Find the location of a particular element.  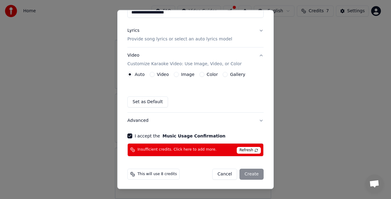

button: VideoCustomize Karaoke Video: Use Image, Video, or Color is located at coordinates (196, 60).